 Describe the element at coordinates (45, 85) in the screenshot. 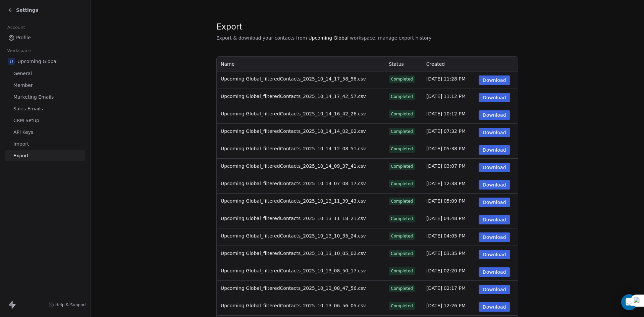

I see `a: Member` at that location.